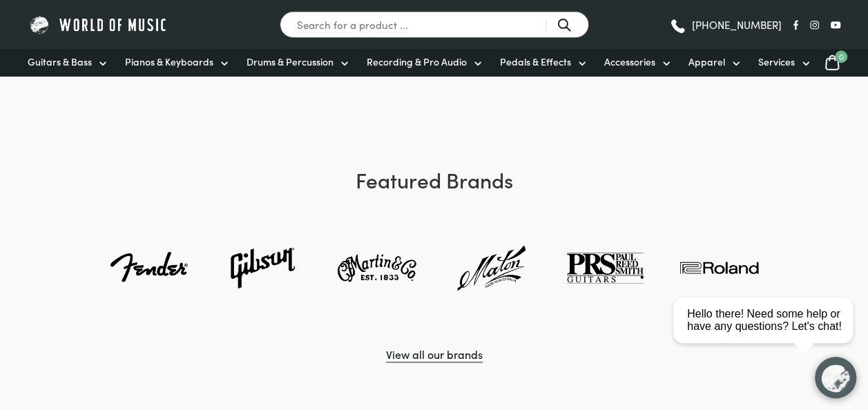 The height and width of the screenshot is (410, 868). I want to click on span: Pedals & Effects, so click(535, 62).